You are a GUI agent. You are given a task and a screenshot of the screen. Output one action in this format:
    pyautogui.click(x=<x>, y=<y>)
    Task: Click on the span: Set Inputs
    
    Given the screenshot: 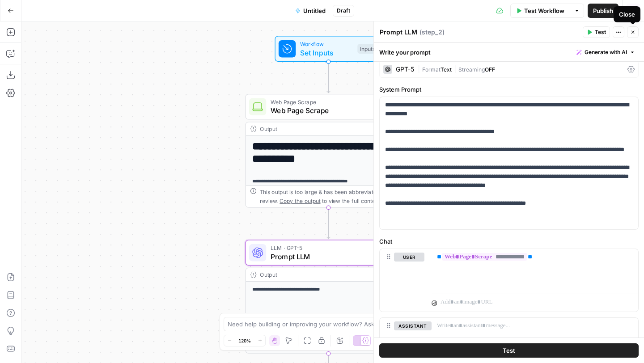 What is the action you would take?
    pyautogui.click(x=326, y=53)
    